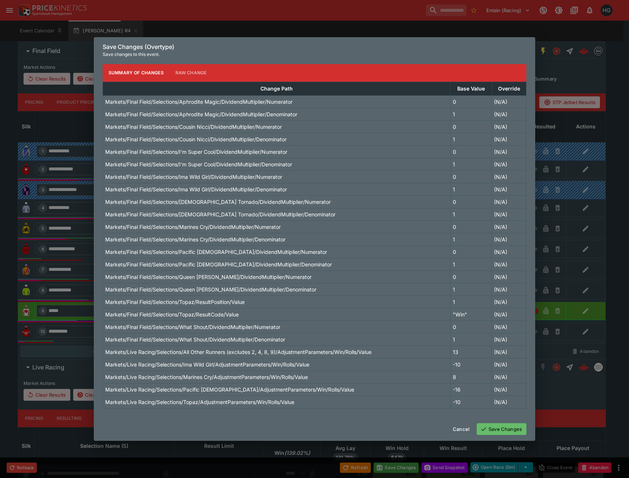 The image size is (629, 478). Describe the element at coordinates (239, 352) in the screenshot. I see `p: Markets/Live Racing/Selections/All Other Runners (excludes 2, 4, 8, 9)/AdjustmentParameters/Win/R...` at that location.